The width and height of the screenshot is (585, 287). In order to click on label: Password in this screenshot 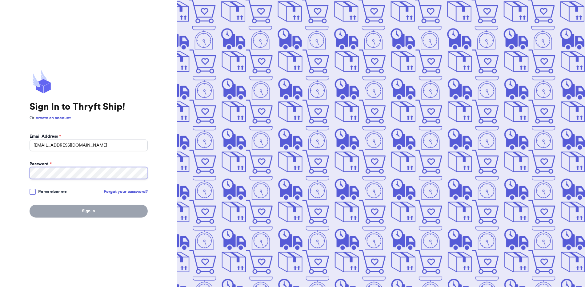, I will do `click(41, 164)`.